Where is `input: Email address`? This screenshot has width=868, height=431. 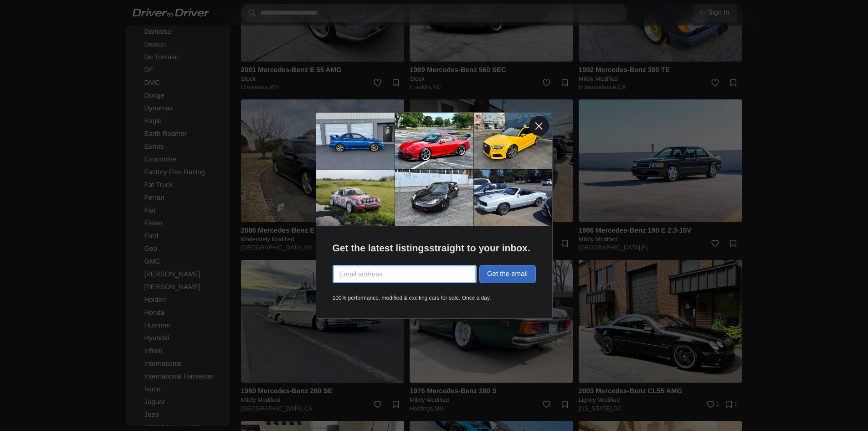
input: Email address is located at coordinates (404, 274).